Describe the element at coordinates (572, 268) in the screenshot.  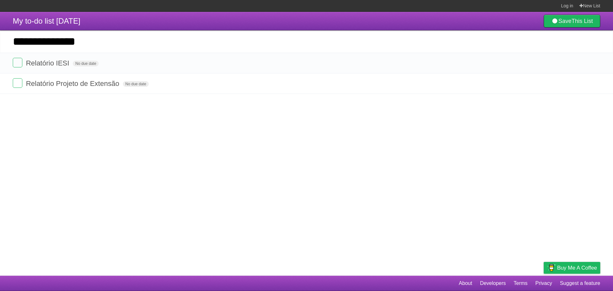
I see `a: Buy me a coffee` at that location.